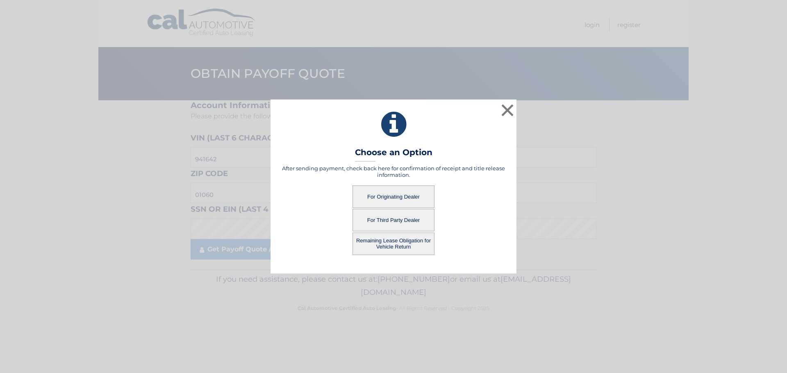 The height and width of the screenshot is (373, 787). Describe the element at coordinates (393, 197) in the screenshot. I see `button: For Originating Dealer` at that location.